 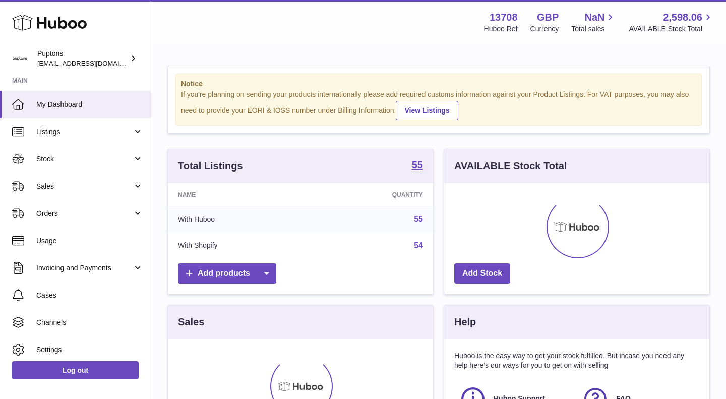 What do you see at coordinates (240, 219) in the screenshot?
I see `td: With Huboo` at bounding box center [240, 219].